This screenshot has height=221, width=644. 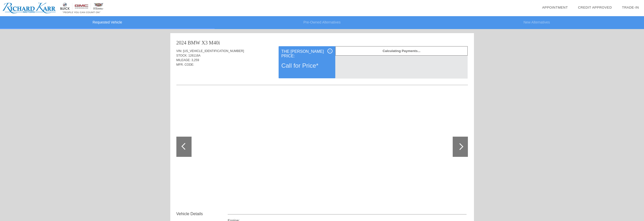 I want to click on span: i, so click(x=330, y=51).